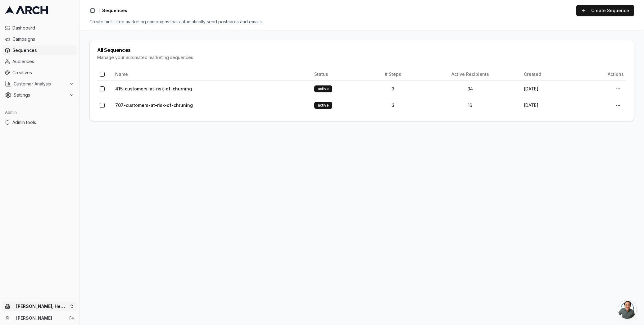 This screenshot has width=644, height=325. What do you see at coordinates (39, 95) in the screenshot?
I see `button: Settings` at bounding box center [39, 95].